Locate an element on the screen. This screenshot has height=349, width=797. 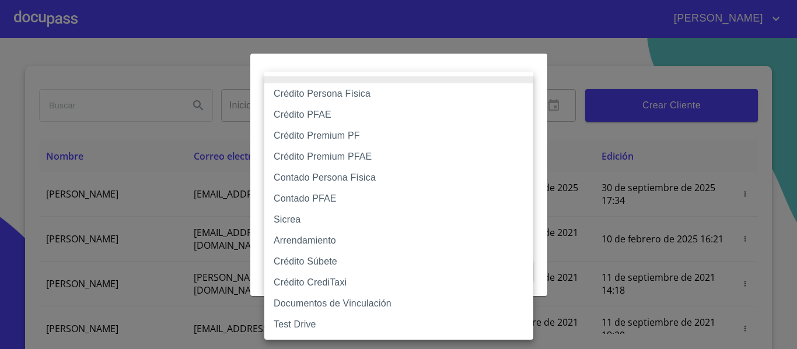
li: Documentos de Vinculación is located at coordinates (398, 304).